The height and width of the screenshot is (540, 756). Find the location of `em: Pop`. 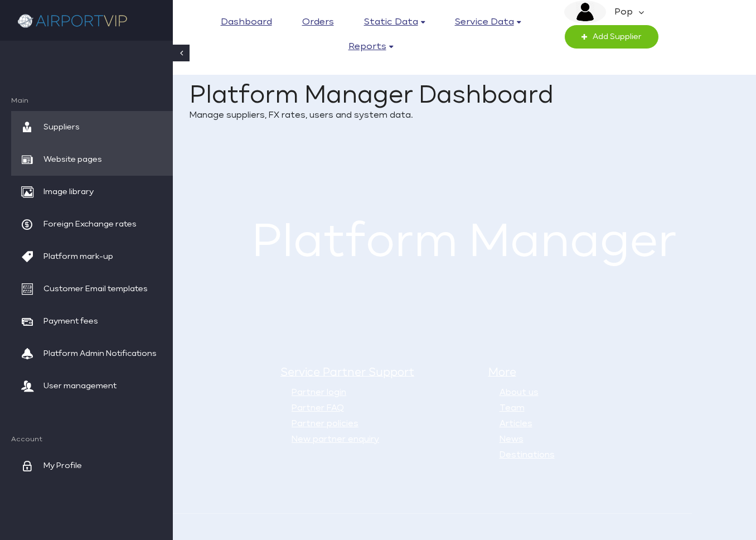

em: Pop is located at coordinates (622, 12).